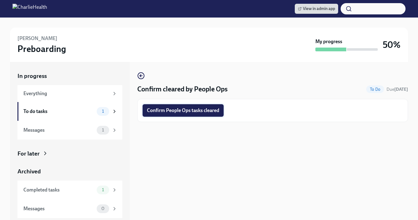 The width and height of the screenshot is (418, 220). I want to click on a: Archived, so click(70, 171).